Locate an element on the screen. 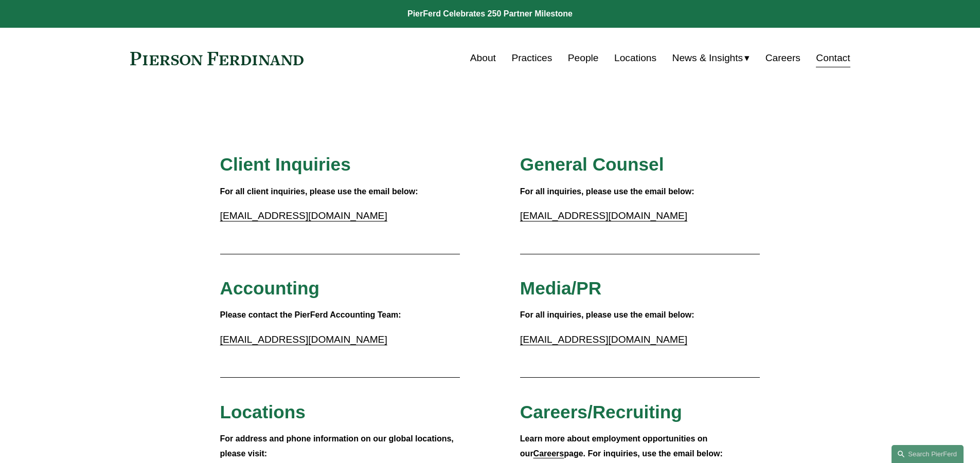  a: Search this site is located at coordinates (928, 453).